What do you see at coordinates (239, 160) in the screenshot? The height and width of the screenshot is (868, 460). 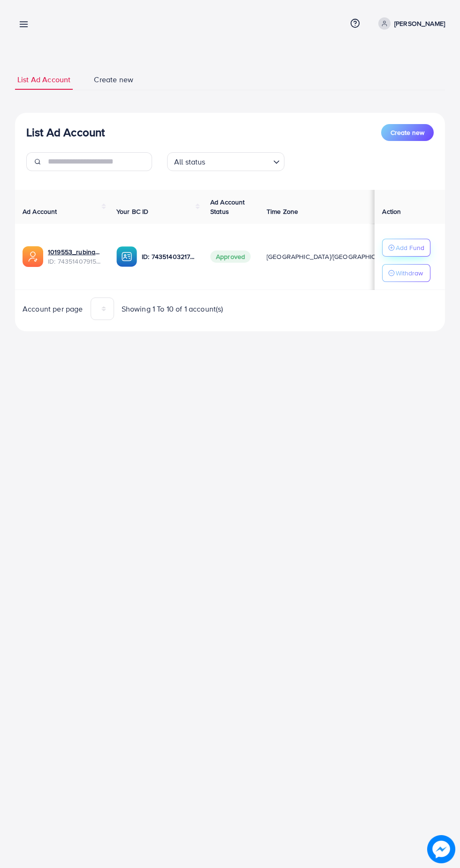 I see `input: Search for option` at bounding box center [239, 160].